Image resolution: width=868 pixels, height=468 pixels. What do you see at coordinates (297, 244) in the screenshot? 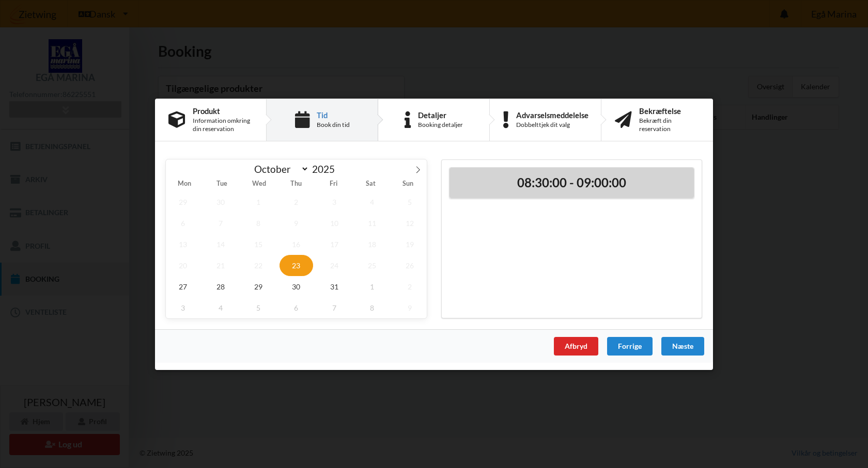
I see `span: October 16, 2025` at bounding box center [297, 244].